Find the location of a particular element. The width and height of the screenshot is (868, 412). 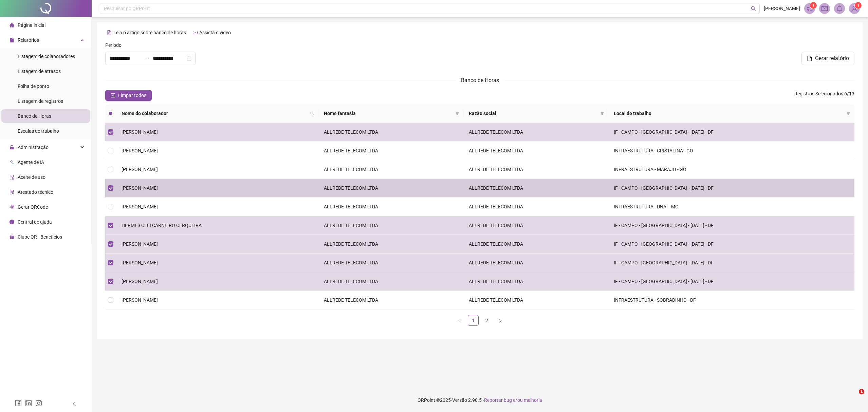

td: INFRAESTRUTURA - MARAJO - GO is located at coordinates (731, 169).